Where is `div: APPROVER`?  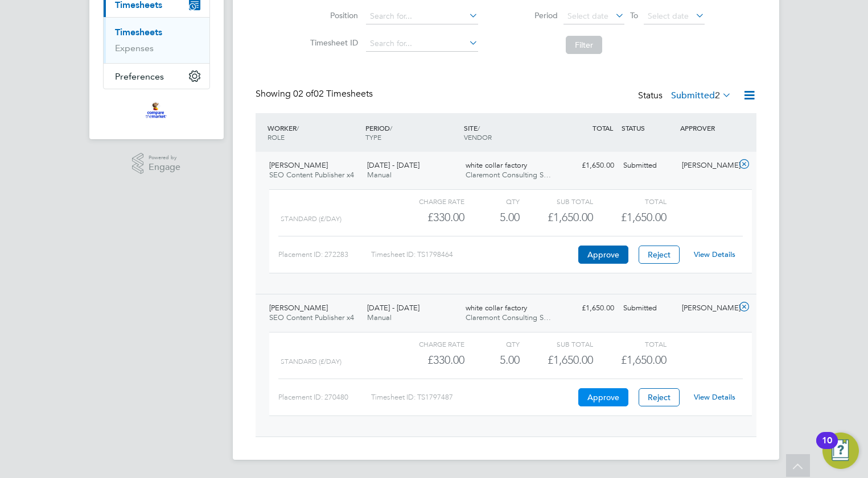
div: APPROVER is located at coordinates (707, 128).